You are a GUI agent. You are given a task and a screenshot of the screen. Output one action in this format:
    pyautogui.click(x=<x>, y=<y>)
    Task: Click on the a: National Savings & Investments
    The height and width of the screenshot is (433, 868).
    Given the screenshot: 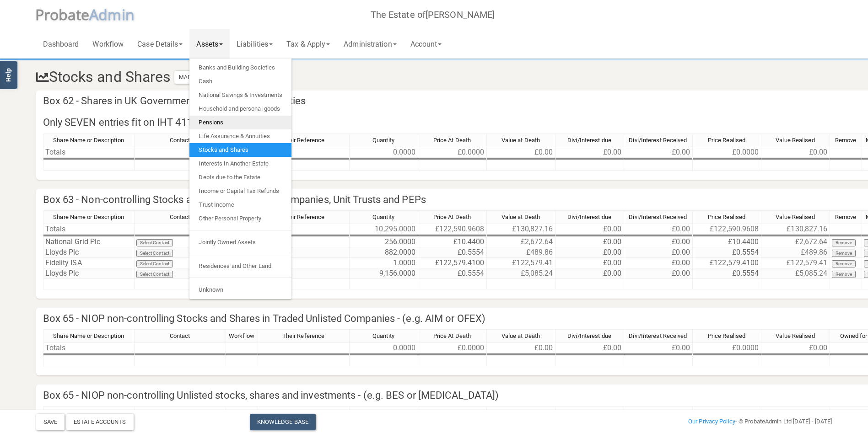 What is the action you would take?
    pyautogui.click(x=240, y=95)
    